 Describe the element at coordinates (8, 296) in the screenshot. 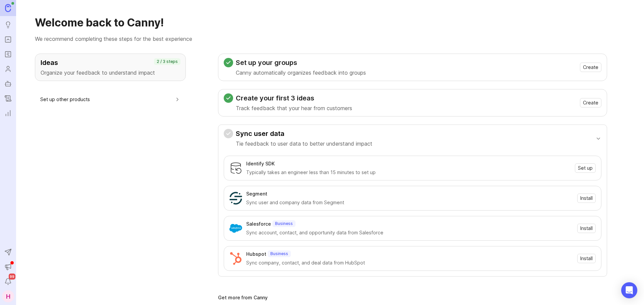

I see `div: H` at that location.